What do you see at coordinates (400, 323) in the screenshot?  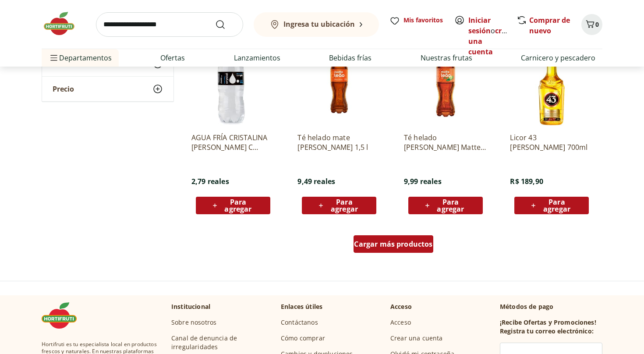 I see `a: Acceso` at bounding box center [400, 323].